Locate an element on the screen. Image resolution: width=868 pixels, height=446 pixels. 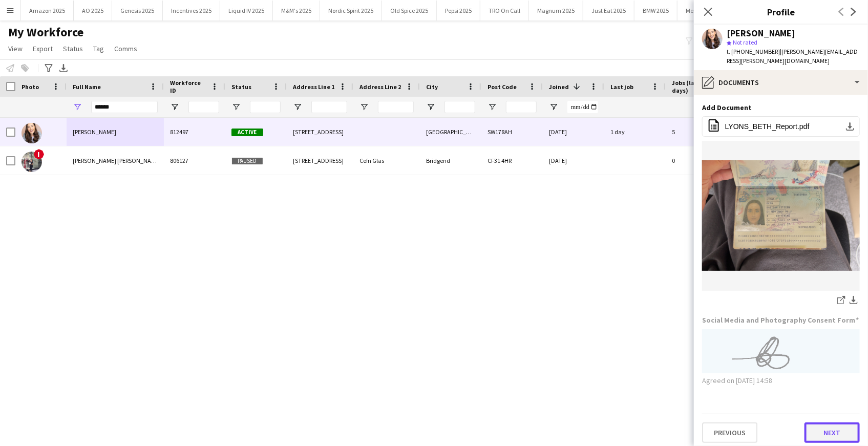
span: Paused is located at coordinates (247, 161).